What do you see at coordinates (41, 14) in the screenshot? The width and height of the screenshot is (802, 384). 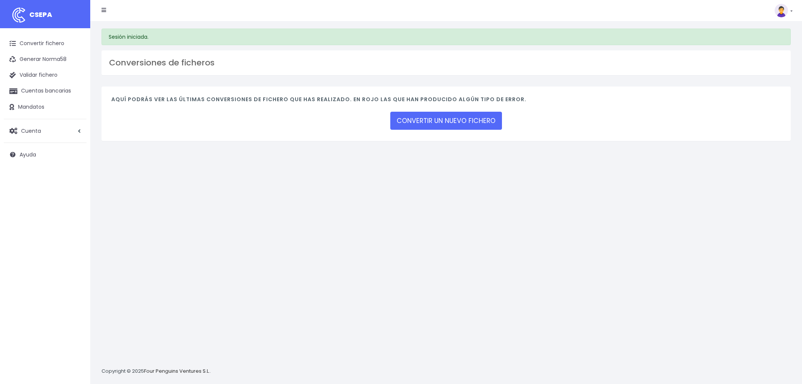 I see `span: CSEPA` at bounding box center [41, 14].